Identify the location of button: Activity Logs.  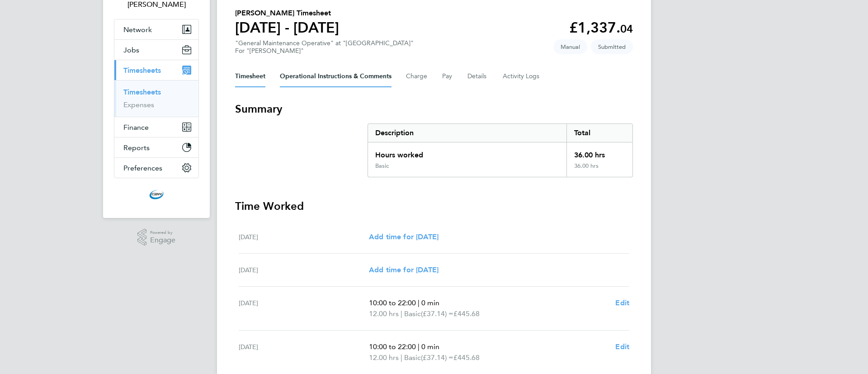
(522, 76).